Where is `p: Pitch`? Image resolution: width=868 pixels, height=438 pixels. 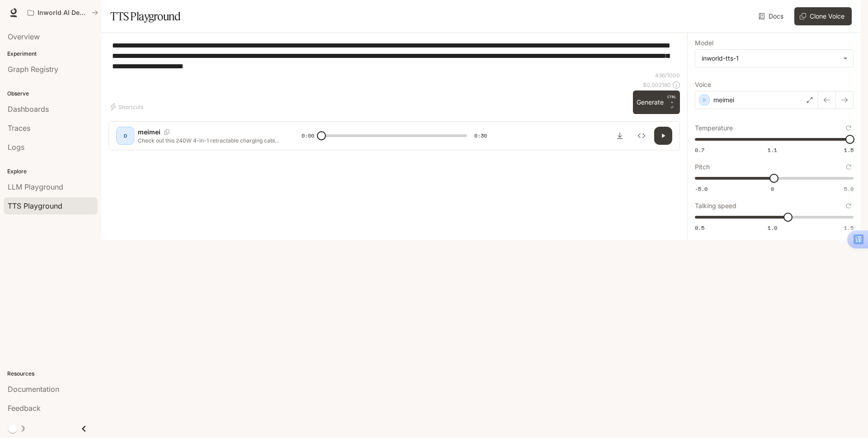
p: Pitch is located at coordinates (702, 167).